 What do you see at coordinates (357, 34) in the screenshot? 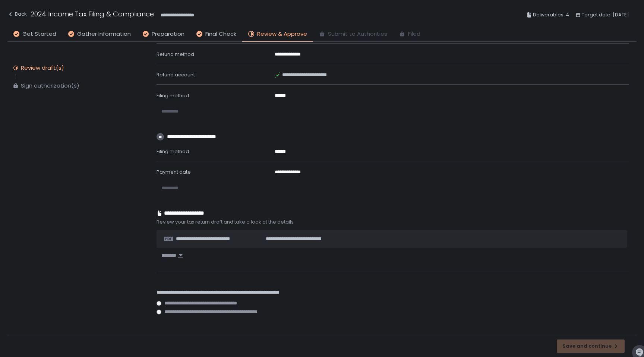
I see `span: Submit to Authorities` at bounding box center [357, 34].